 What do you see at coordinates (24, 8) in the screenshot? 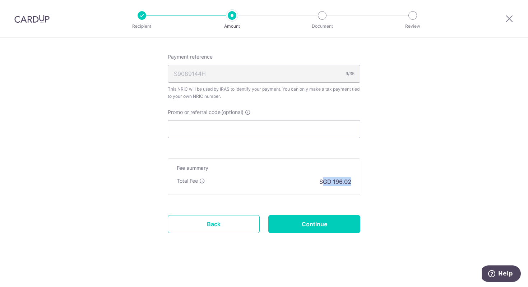
I see `span: Help` at bounding box center [24, 8].